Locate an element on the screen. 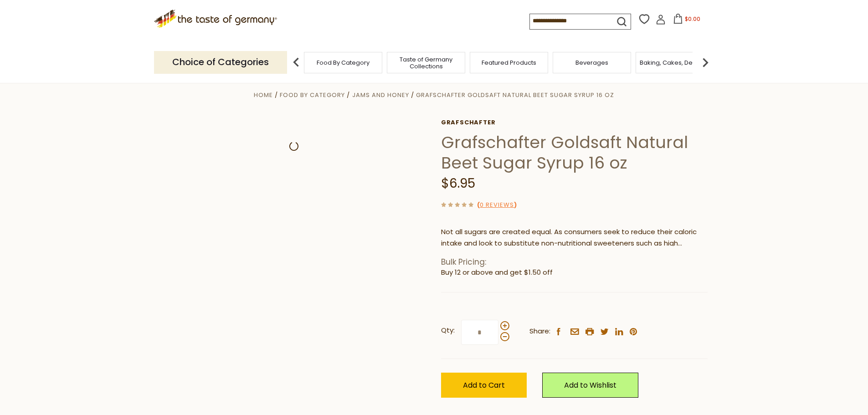  a: Grafschafter is located at coordinates (574, 123).